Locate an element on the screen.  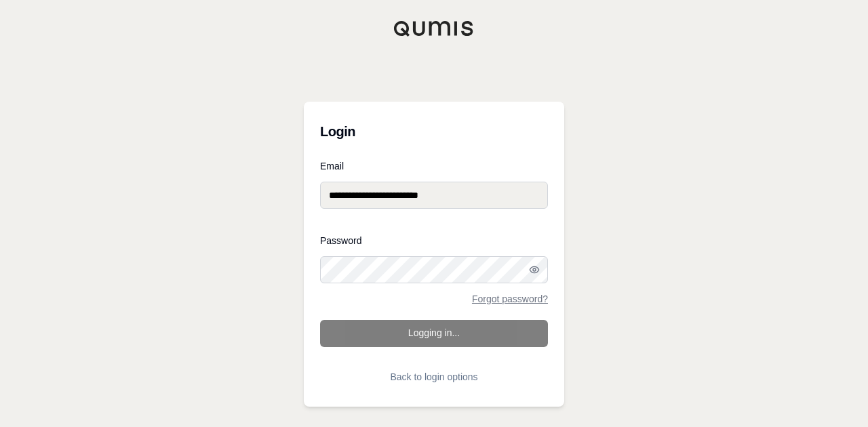
h3: Login is located at coordinates (434, 131).